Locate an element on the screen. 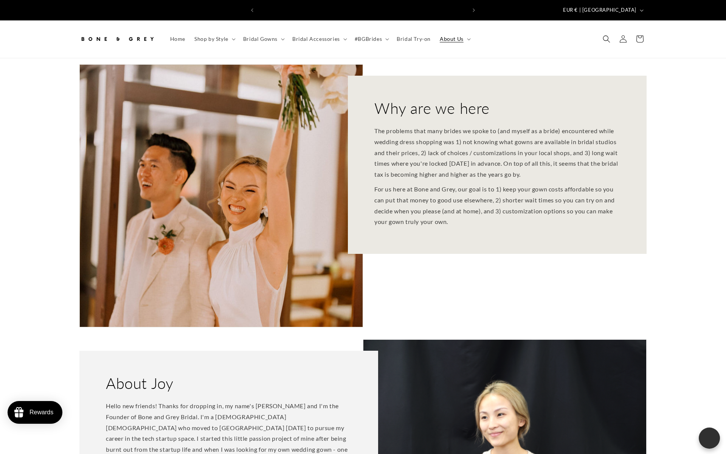 The width and height of the screenshot is (726, 454). span: Bridal Gowns is located at coordinates (260, 39).